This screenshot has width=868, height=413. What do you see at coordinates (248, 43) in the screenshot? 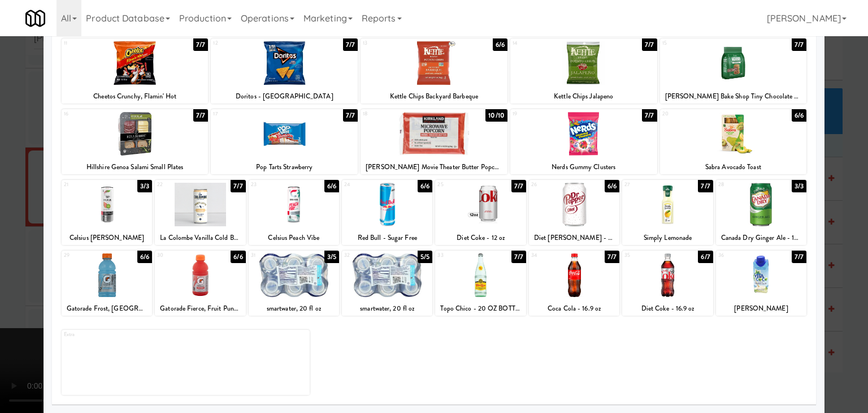
I see `div: 12` at bounding box center [248, 43].